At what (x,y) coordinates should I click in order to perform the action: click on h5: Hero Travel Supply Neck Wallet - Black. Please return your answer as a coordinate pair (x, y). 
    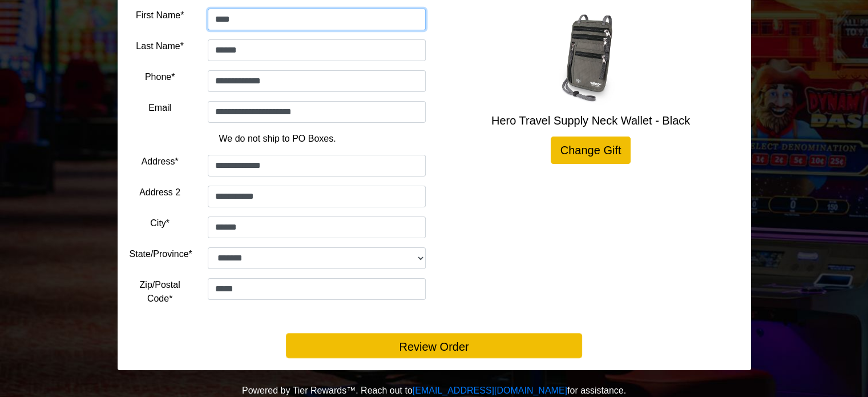
    Looking at the image, I should click on (590, 121).